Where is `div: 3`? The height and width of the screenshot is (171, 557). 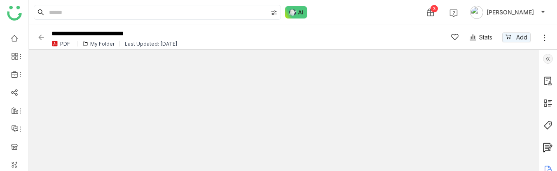 div: 3 is located at coordinates (434, 9).